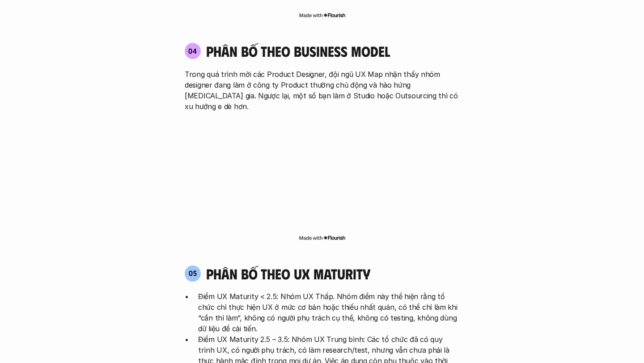 This screenshot has width=644, height=363. Describe the element at coordinates (288, 274) in the screenshot. I see `h4: phân bố theo ux maturity` at that location.